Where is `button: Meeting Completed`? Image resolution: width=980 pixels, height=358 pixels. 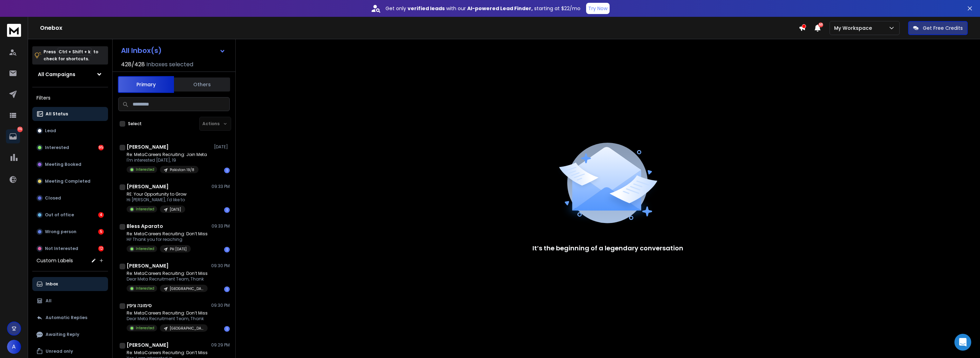 button: Meeting Completed is located at coordinates (71, 182).